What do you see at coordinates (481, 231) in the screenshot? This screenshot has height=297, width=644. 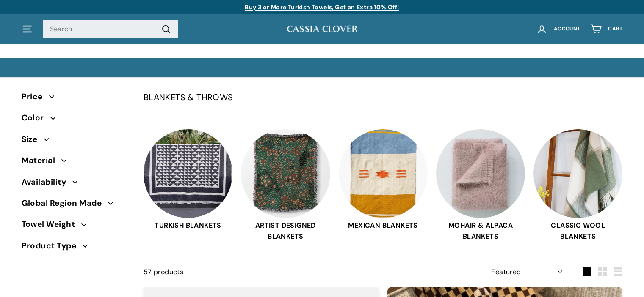 I see `span: MOHAIR & ALPACA BLANKETS` at bounding box center [481, 231].